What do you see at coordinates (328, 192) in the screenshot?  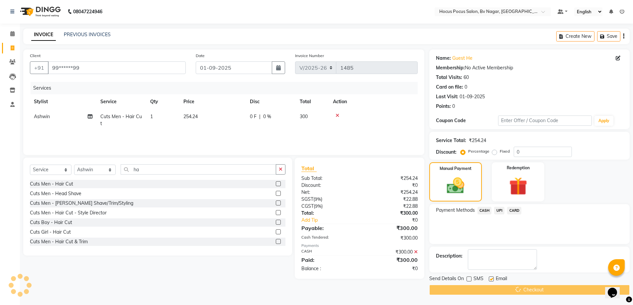 I see `div: Net:` at bounding box center [328, 192].